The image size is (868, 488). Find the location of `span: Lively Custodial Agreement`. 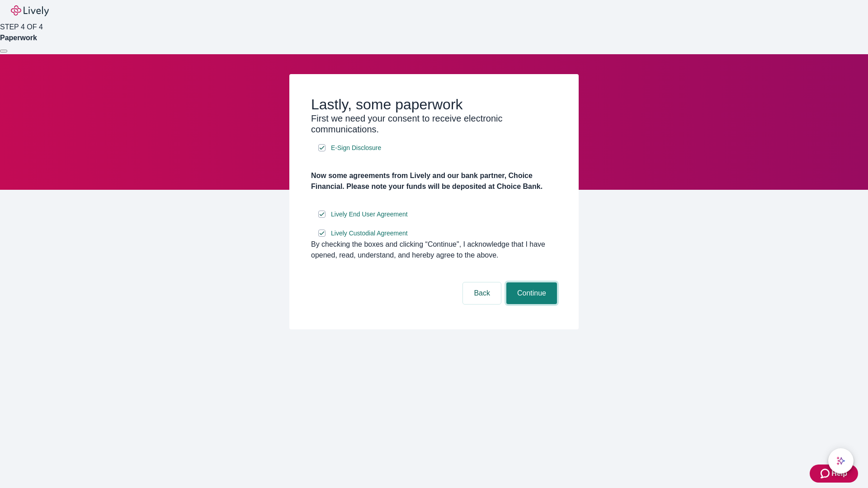

span: Lively Custodial Agreement is located at coordinates (369, 233).